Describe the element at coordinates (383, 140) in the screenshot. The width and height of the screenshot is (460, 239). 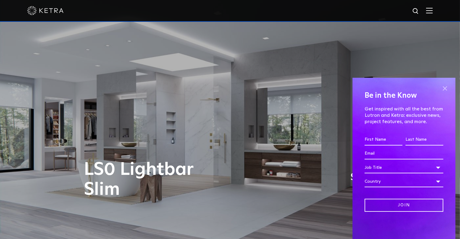
I see `input: First Name` at that location.